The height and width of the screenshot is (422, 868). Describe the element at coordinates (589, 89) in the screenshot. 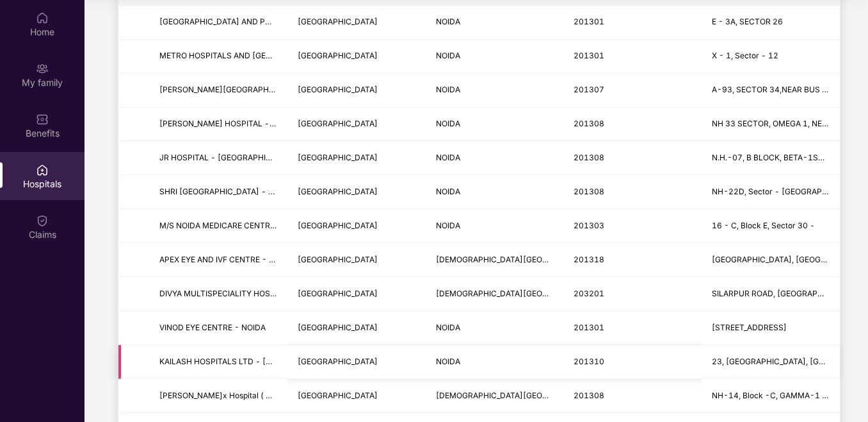

I see `span: 201307` at that location.